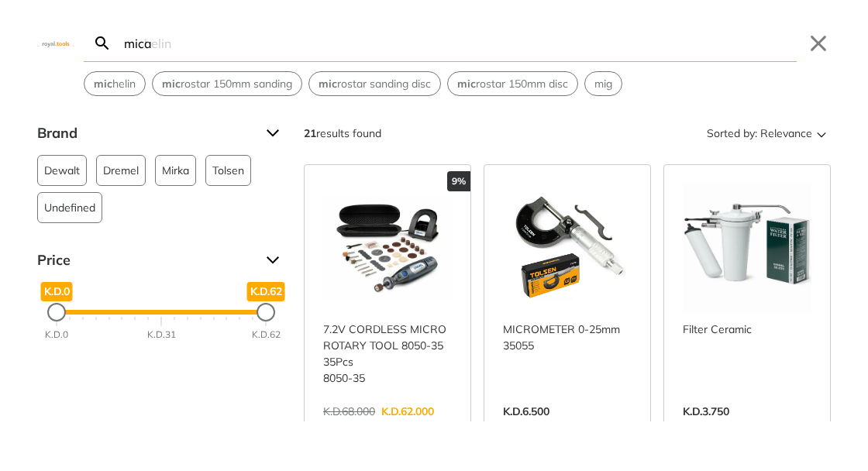 The width and height of the screenshot is (868, 471). Describe the element at coordinates (603, 84) in the screenshot. I see `span: mig` at that location.